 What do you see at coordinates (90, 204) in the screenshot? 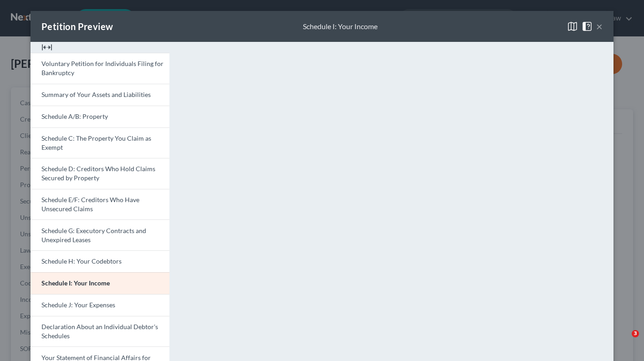
I see `span: Schedule E/F: Creditors Who Have Unsecured Claims` at bounding box center [90, 204].